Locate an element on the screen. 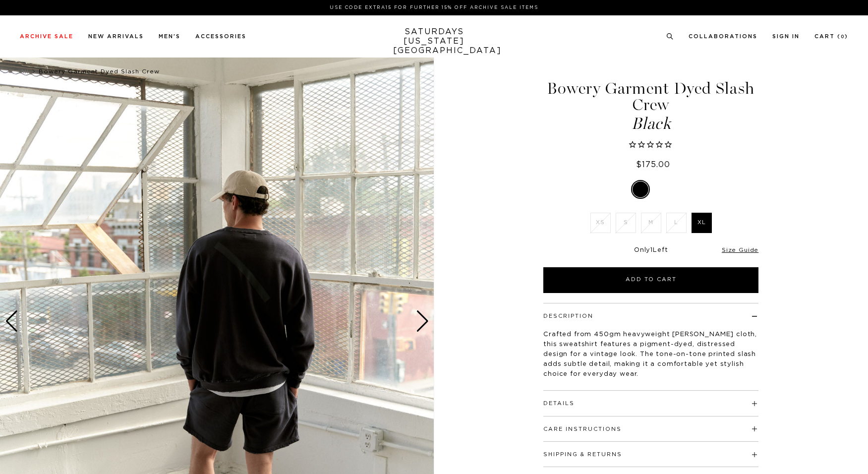 The image size is (868, 474). a: New Arrivals is located at coordinates (116, 36).